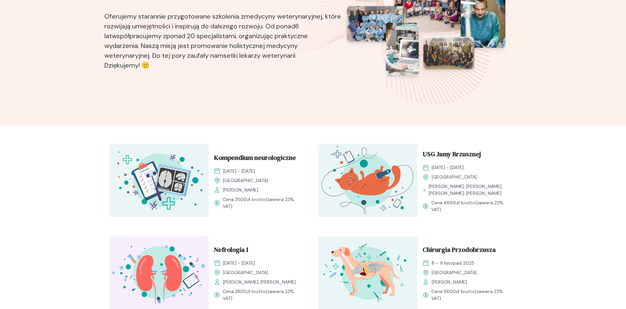  I want to click on p: Oferujemy starannie przygotowane szkolenia z , które rozwijają umiejętności i inspirują do dalsze..., so click(223, 37).